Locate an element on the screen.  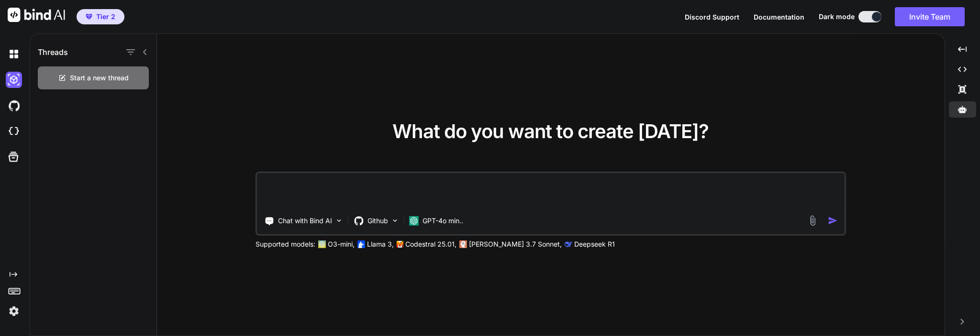
img: Bind AI is located at coordinates (37, 15).